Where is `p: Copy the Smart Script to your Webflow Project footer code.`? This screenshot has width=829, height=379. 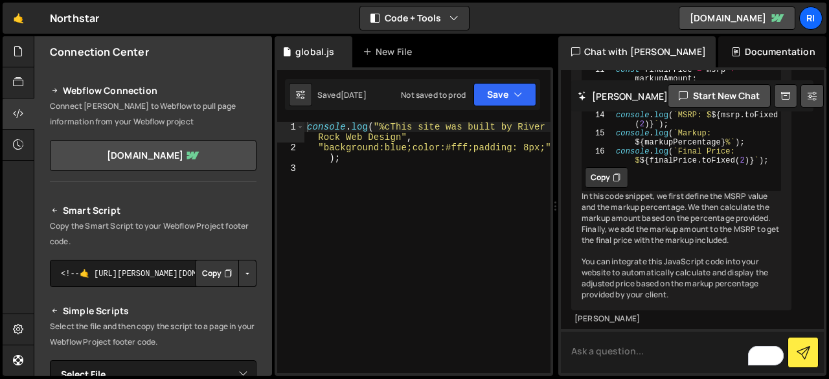 p: Copy the Smart Script to your Webflow Project footer code. is located at coordinates (153, 234).